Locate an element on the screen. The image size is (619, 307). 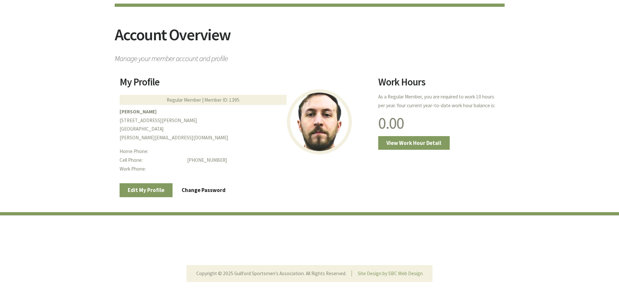
a: View Work Hour Detail is located at coordinates (414, 143).